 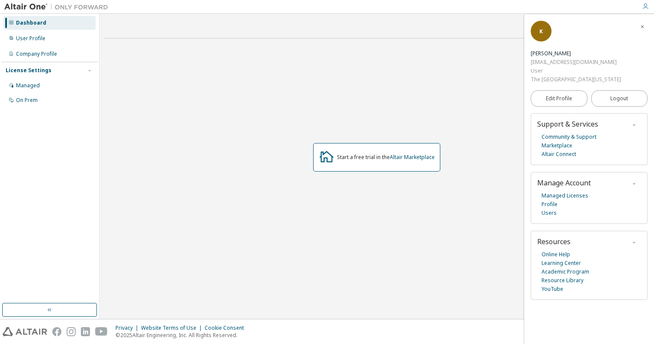 What do you see at coordinates (386, 157) in the screenshot?
I see `div: Start a free trial in the` at bounding box center [386, 157].